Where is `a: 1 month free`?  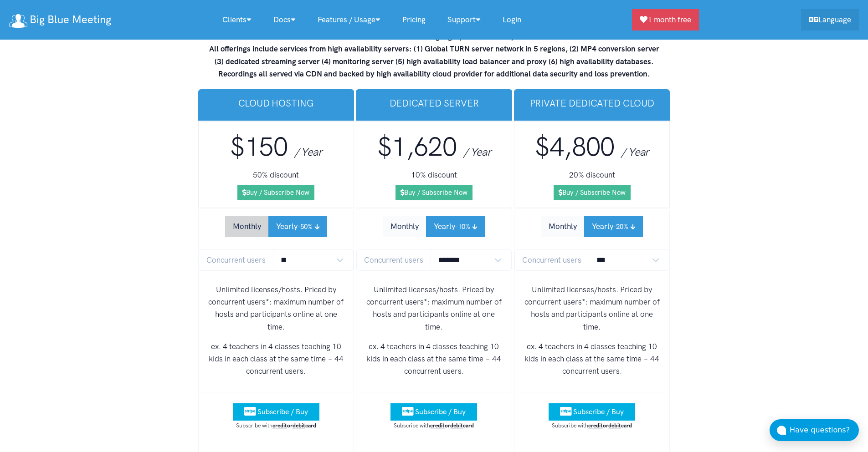 a: 1 month free is located at coordinates (665, 19).